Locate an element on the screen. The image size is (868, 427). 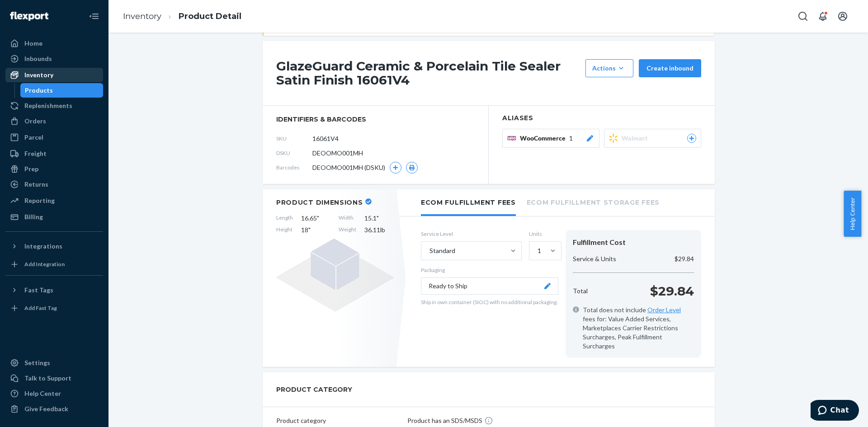
div: Help Center is located at coordinates (42, 394).